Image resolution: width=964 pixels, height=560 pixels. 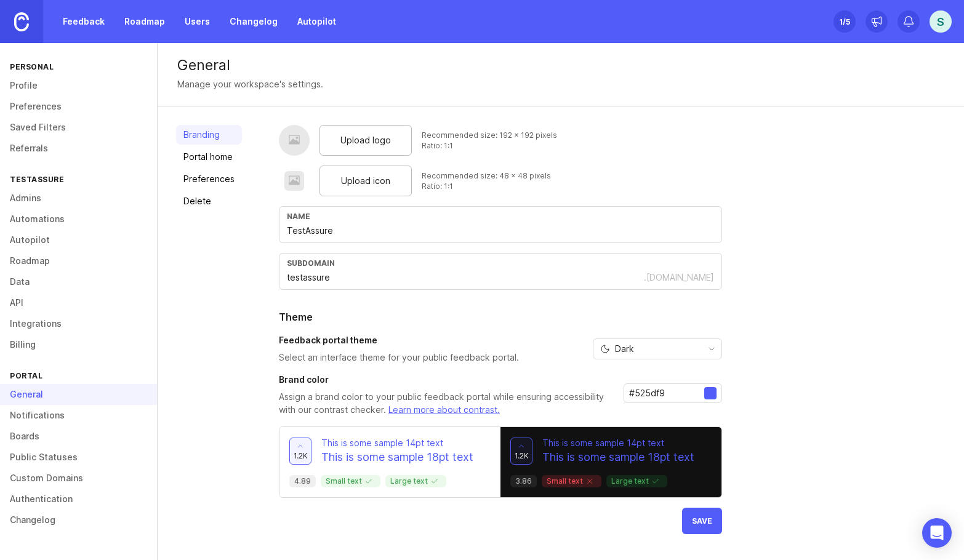 What do you see at coordinates (937, 533) in the screenshot?
I see `div: Open Intercom Messenger` at bounding box center [937, 533].